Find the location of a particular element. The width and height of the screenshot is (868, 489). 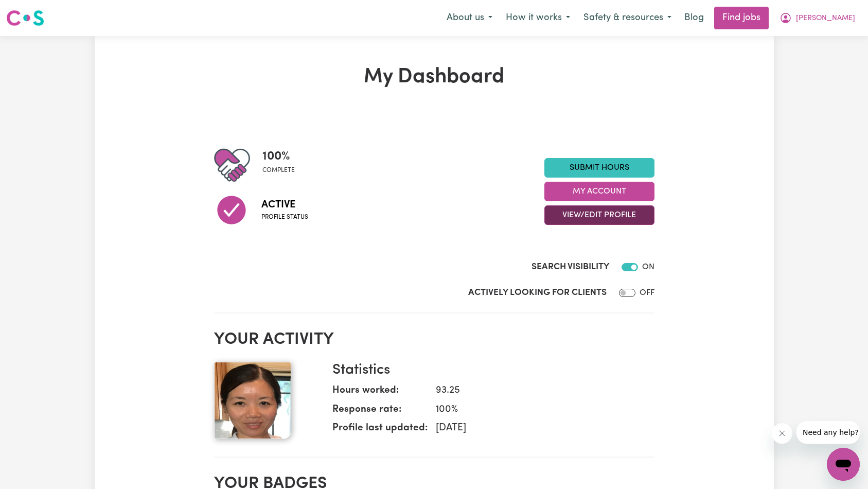

h2: Your activity is located at coordinates (434, 339).